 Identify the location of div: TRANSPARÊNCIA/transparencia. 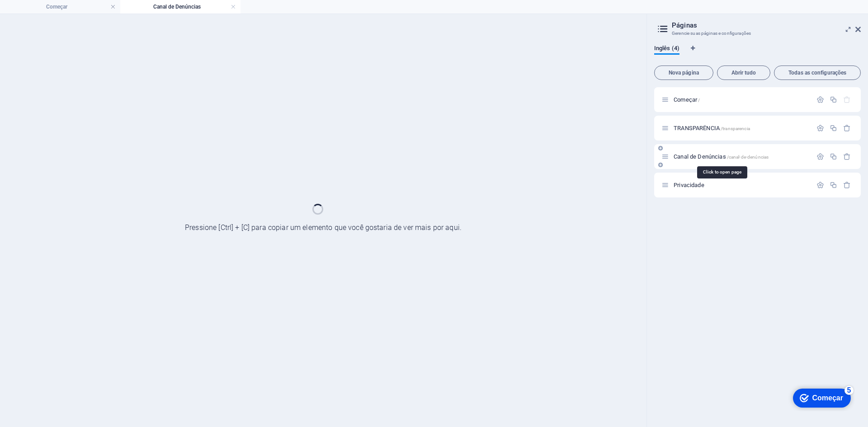
(742, 128).